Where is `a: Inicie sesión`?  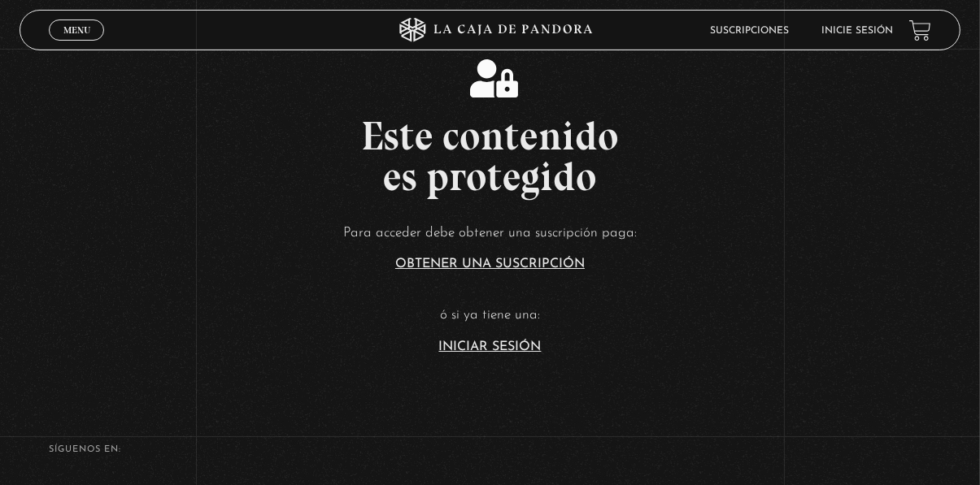
a: Inicie sesión is located at coordinates (857, 31).